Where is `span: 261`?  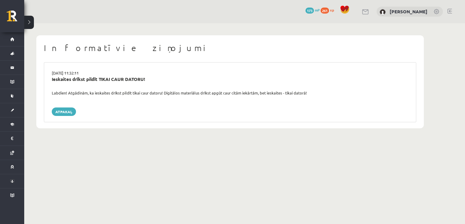
span: 261 is located at coordinates (324, 11).